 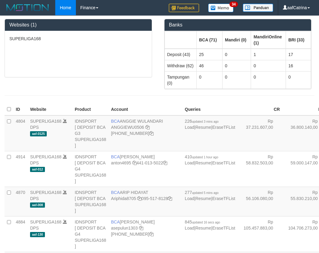 I want to click on img: panduan.png, so click(x=258, y=8).